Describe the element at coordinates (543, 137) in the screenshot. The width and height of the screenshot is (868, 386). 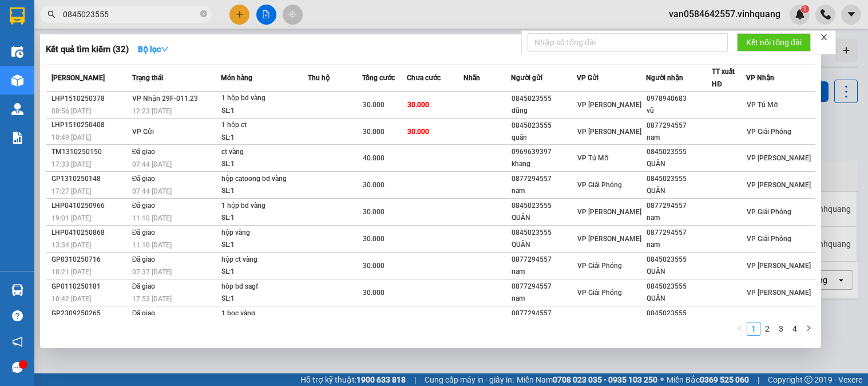
I see `div: quân` at that location.